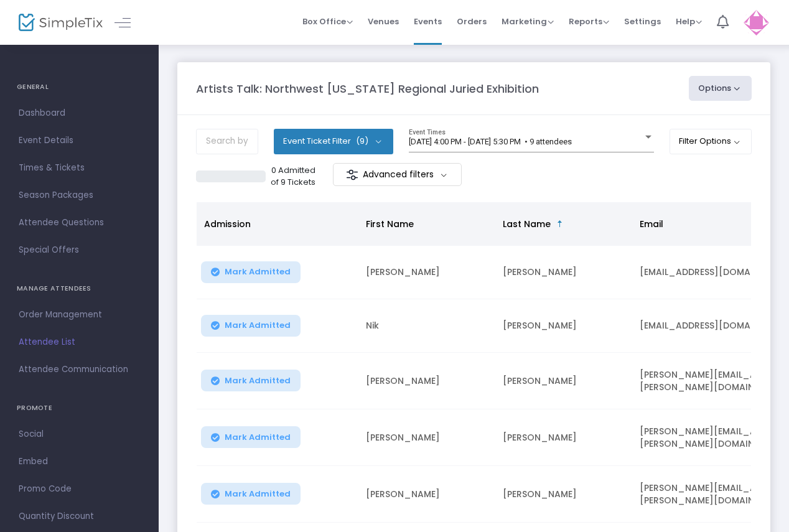 This screenshot has height=532, width=789. Describe the element at coordinates (79, 516) in the screenshot. I see `span: Quantity Discount` at that location.